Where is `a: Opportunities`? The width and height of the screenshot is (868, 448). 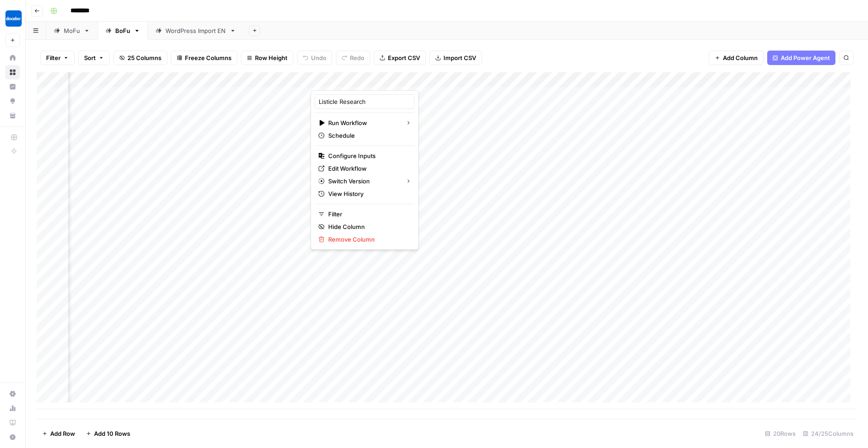 a: Opportunities is located at coordinates (13, 102).